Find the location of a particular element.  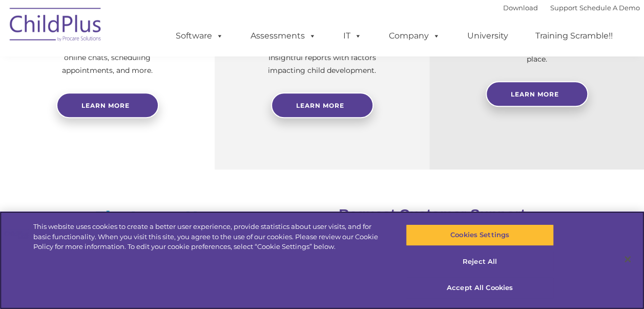

span: Learn more is located at coordinates (106, 105).